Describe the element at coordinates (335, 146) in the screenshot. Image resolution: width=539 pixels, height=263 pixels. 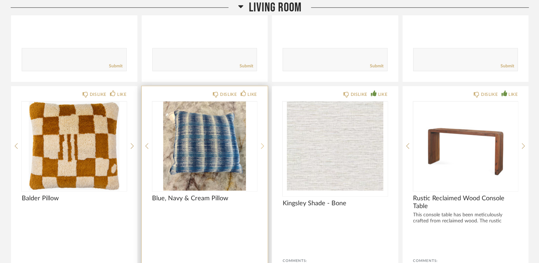
I see `div: 0` at that location.